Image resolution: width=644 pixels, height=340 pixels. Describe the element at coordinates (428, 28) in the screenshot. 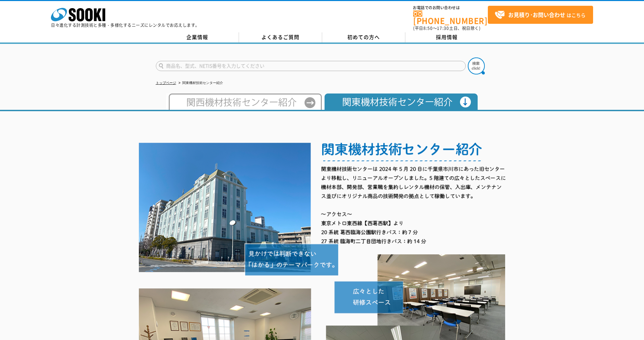

I see `span: 8:50` at that location.